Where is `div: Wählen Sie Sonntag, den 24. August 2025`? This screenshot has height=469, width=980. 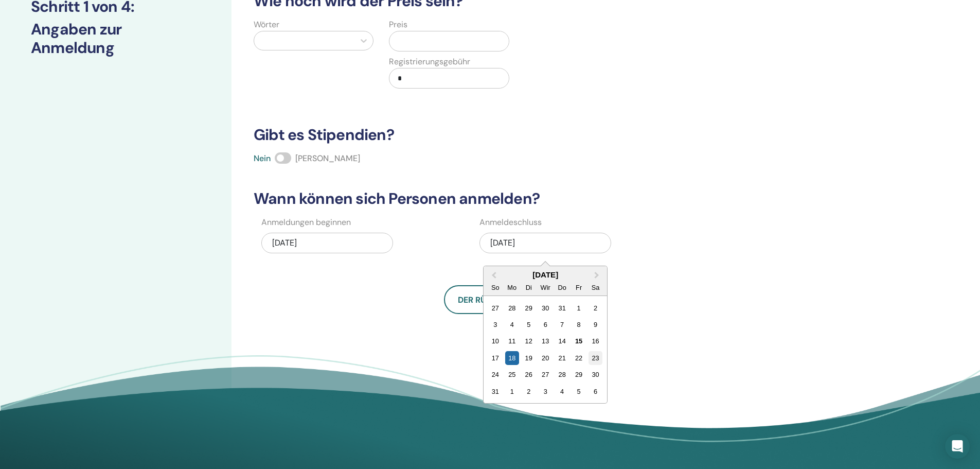 div: Wählen Sie Sonntag, den 24. August 2025 is located at coordinates (494, 374).